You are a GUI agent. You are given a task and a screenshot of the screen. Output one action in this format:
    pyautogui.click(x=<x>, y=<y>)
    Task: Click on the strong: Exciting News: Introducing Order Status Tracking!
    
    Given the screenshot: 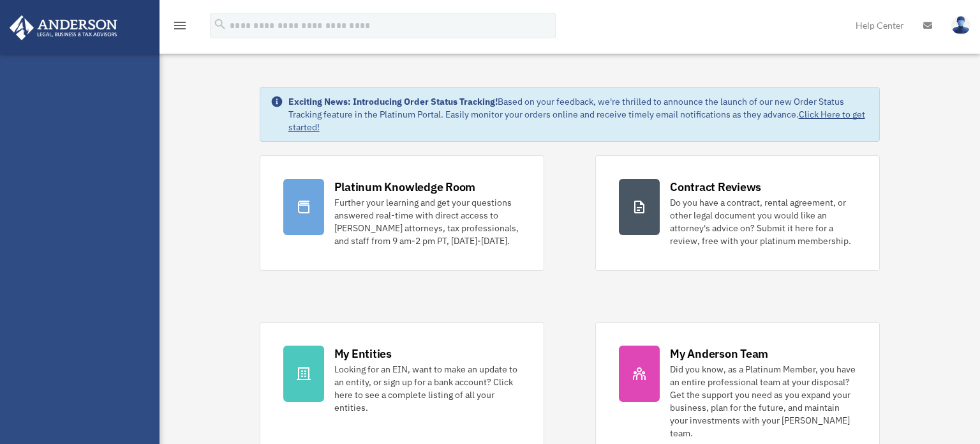 What is the action you would take?
    pyautogui.click(x=393, y=101)
    